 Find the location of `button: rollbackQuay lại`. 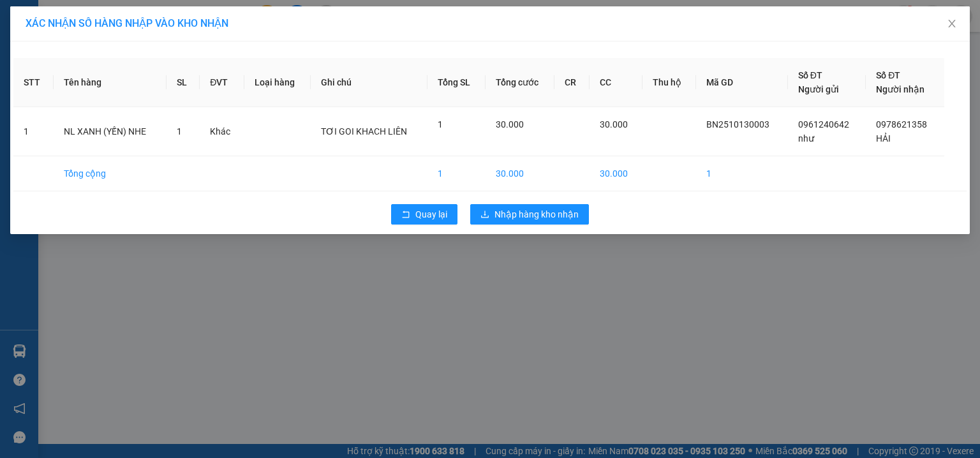

button: rollbackQuay lại is located at coordinates (424, 215).